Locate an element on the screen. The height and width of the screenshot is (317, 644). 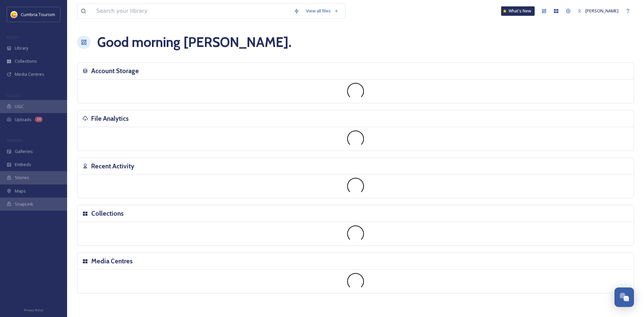
span: WIDGETS is located at coordinates (14, 140).